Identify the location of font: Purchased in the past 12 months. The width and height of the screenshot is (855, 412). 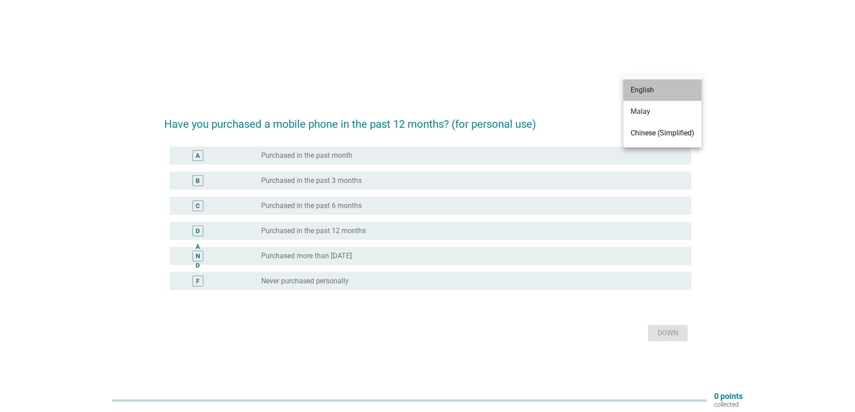
(313, 231).